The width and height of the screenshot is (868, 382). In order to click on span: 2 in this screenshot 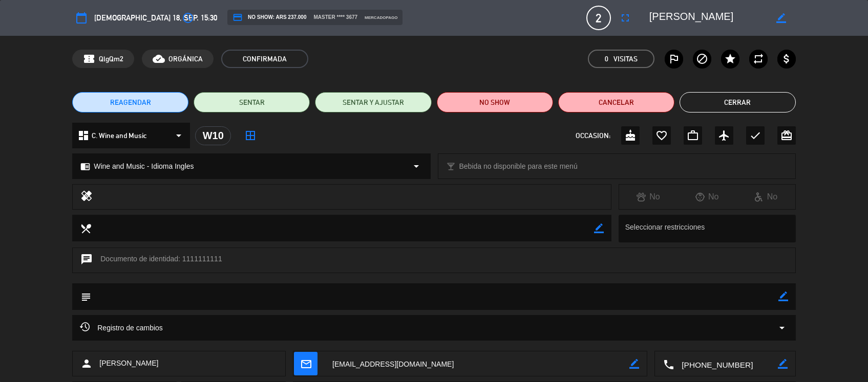, I will do `click(599, 18)`.